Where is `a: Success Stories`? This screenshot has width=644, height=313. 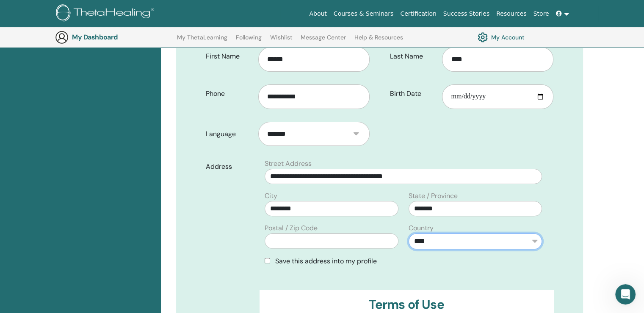 a: Success Stories is located at coordinates (466, 13).